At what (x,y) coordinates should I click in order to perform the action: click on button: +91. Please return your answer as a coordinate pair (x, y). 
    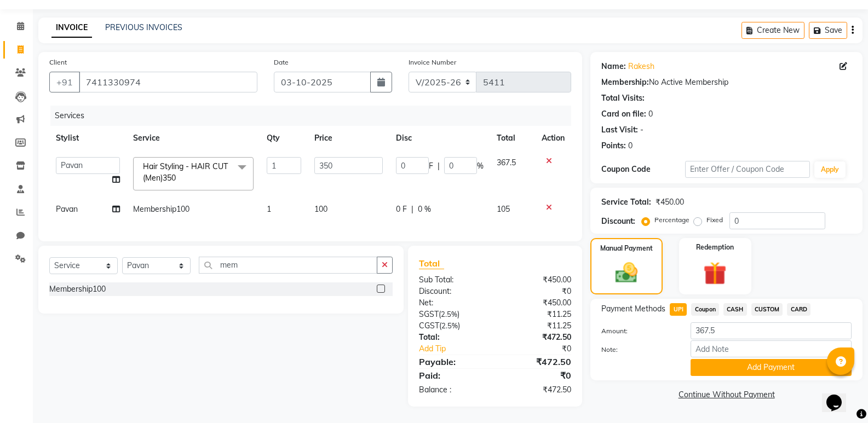
    Looking at the image, I should click on (65, 82).